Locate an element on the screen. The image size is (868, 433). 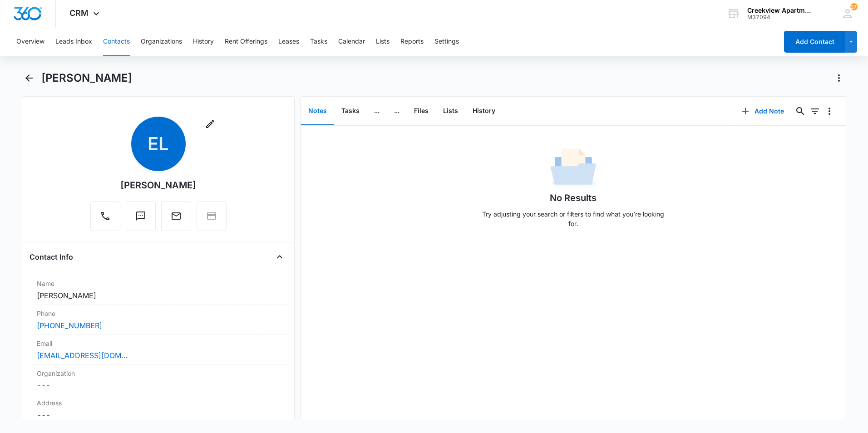
span: 173 is located at coordinates (854, 7).